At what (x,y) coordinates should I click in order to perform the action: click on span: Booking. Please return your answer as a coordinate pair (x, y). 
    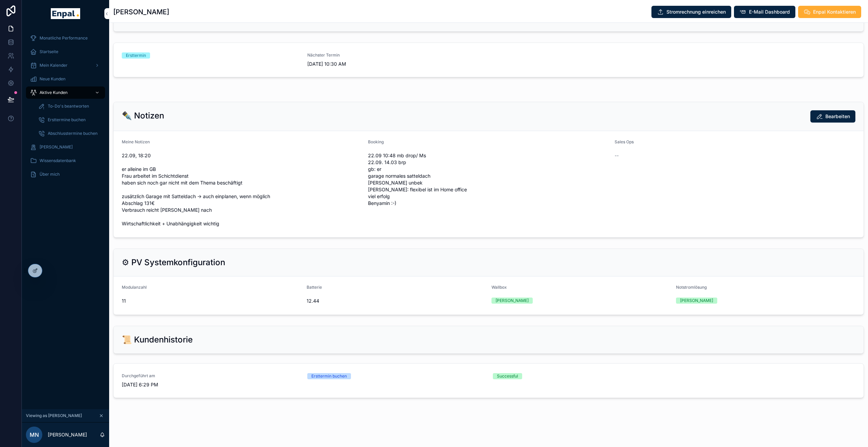
    Looking at the image, I should click on (376, 142).